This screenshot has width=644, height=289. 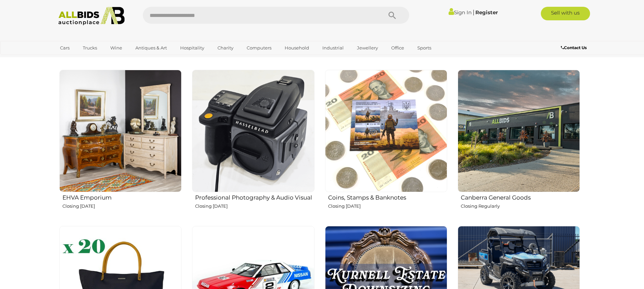 What do you see at coordinates (65, 48) in the screenshot?
I see `a: Cars` at bounding box center [65, 48].